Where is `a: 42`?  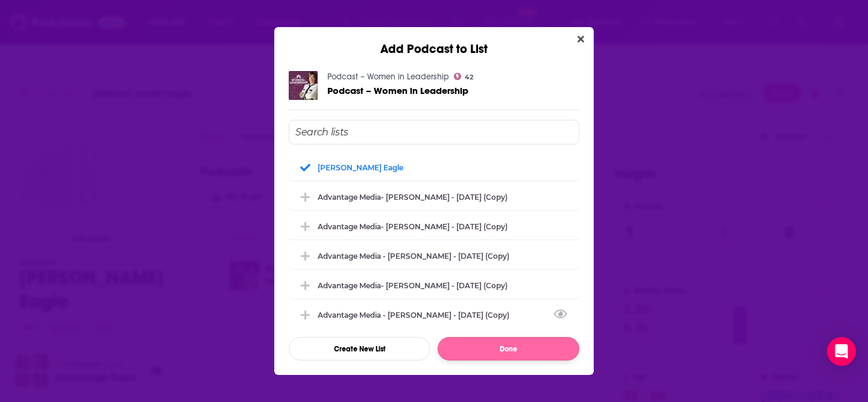
a: 42 is located at coordinates (463, 77).